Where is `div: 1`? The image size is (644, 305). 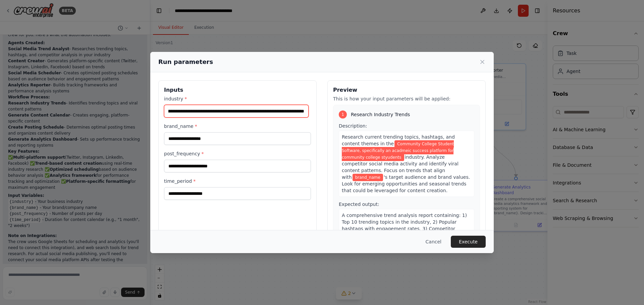 div: 1 is located at coordinates (343, 114).